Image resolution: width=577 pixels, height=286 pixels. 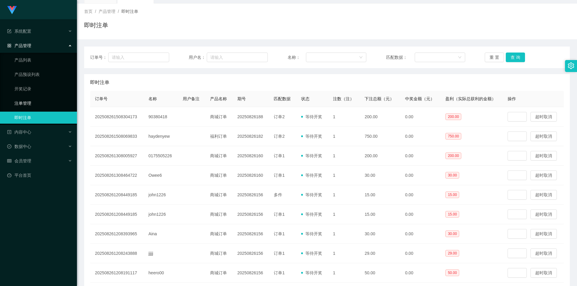 I want to click on span: 数据中心, so click(x=19, y=147).